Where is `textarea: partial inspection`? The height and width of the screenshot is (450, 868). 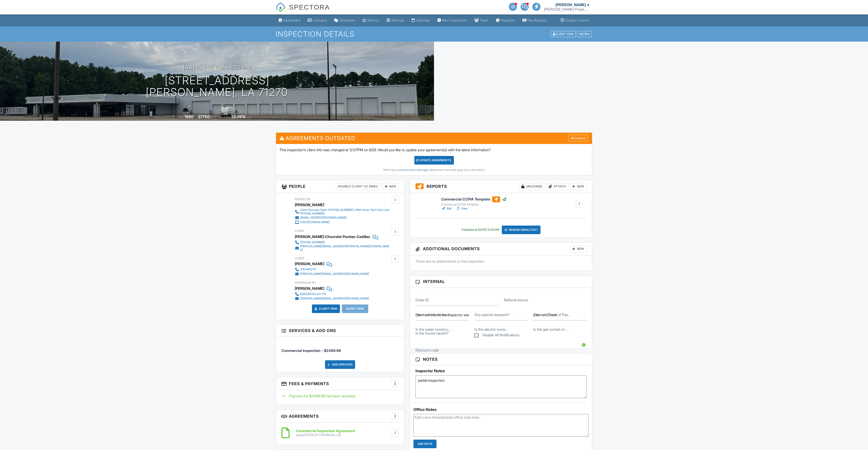
textarea: partial inspection is located at coordinates (501, 386).